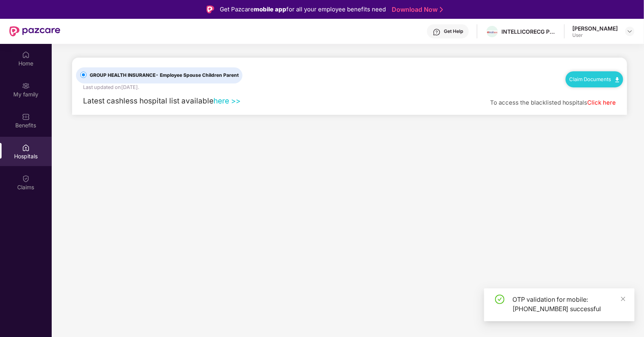  I want to click on img: svg+xml;base64,PHN2ZyBpZD0iQmVuZWZpdHMiIHhtbG5zPSJodHRwOi8vd3d3LnczLm9yZy8yMDAwL3N2ZyIgd2lkdGg9Ij..., so click(26, 117).